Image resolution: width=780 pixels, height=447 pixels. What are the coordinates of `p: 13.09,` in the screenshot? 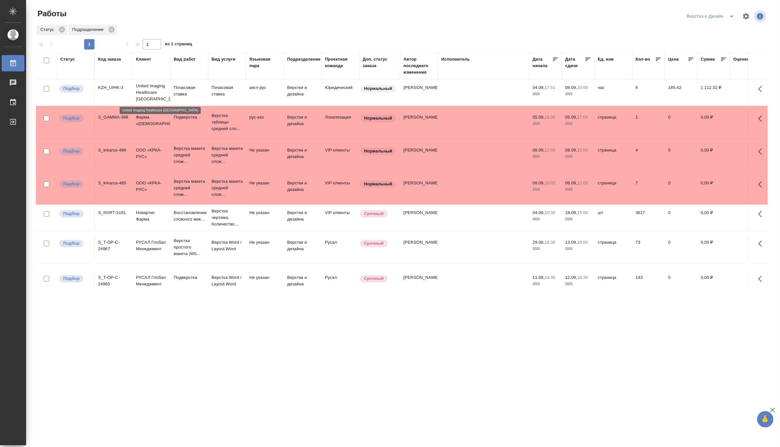 It's located at (571, 242).